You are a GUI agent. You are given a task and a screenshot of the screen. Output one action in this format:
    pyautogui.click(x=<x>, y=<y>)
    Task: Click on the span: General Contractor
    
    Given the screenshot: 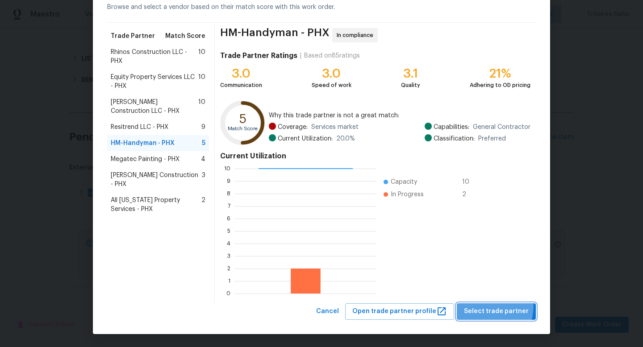 What is the action you would take?
    pyautogui.click(x=502, y=127)
    